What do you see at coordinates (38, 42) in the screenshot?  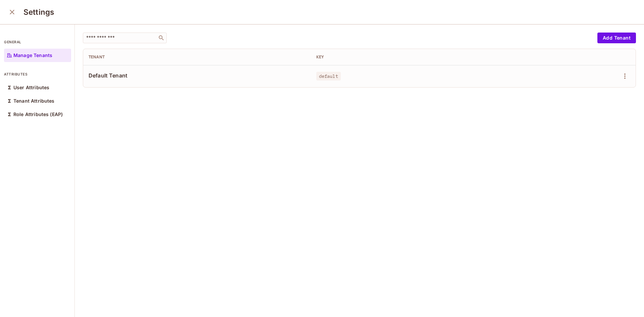 I see `p: general` at bounding box center [38, 42].